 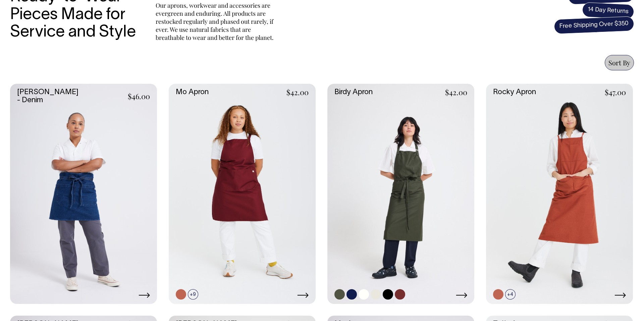 What do you see at coordinates (594, 25) in the screenshot?
I see `span: Free Shipping Over $350` at bounding box center [594, 25].